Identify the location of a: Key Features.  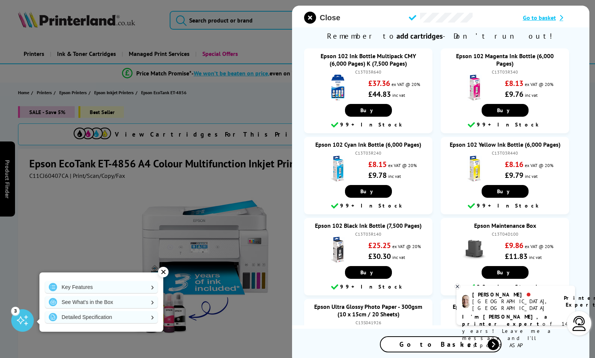
(101, 287).